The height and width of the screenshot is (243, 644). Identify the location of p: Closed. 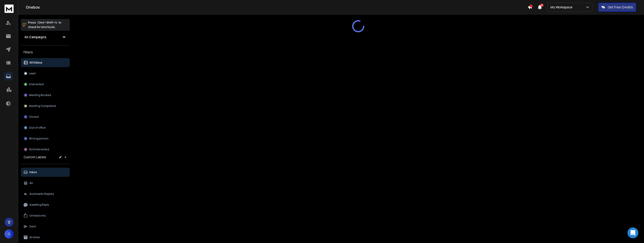
(33, 117).